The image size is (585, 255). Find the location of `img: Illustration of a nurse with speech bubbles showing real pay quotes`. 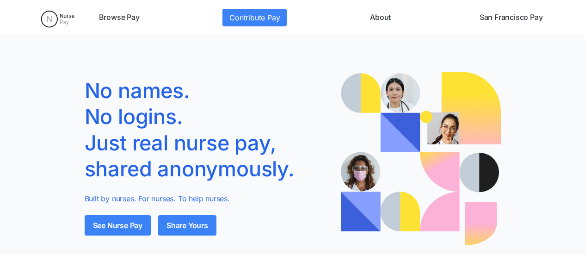

img: Illustration of a nurse with speech bubbles showing real pay quotes is located at coordinates (421, 158).